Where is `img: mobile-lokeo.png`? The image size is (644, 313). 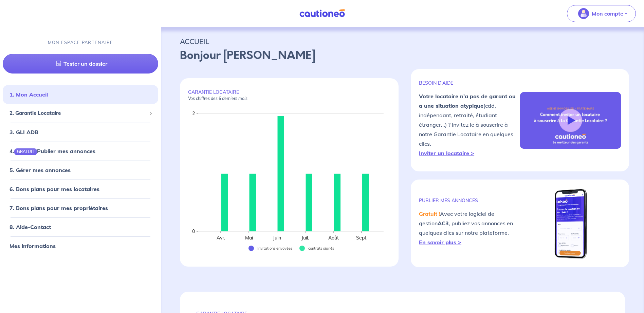 img: mobile-lokeo.png is located at coordinates (570, 224).